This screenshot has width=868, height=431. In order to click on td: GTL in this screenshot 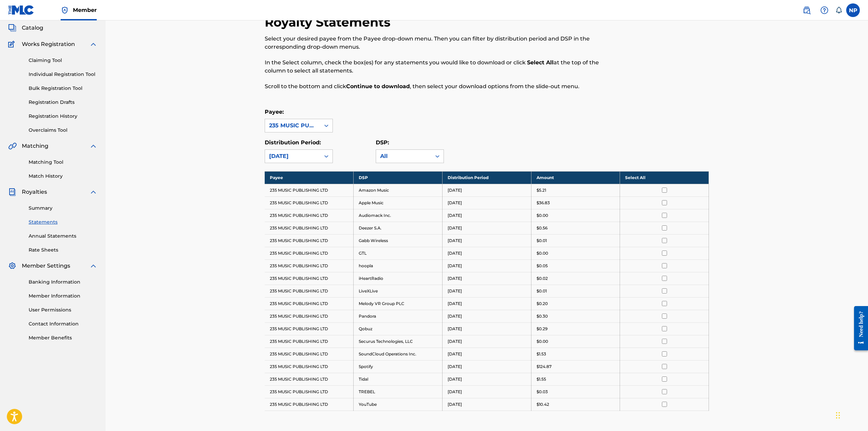, I will do `click(398, 253)`.